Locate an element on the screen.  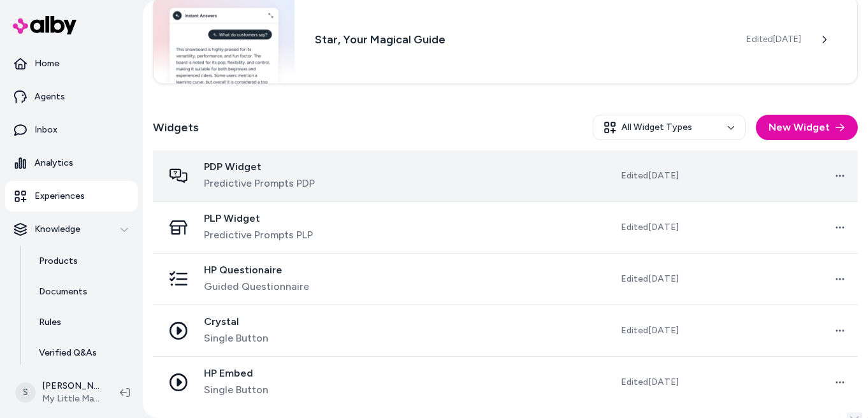
a: Verified Q&As is located at coordinates (82, 353).